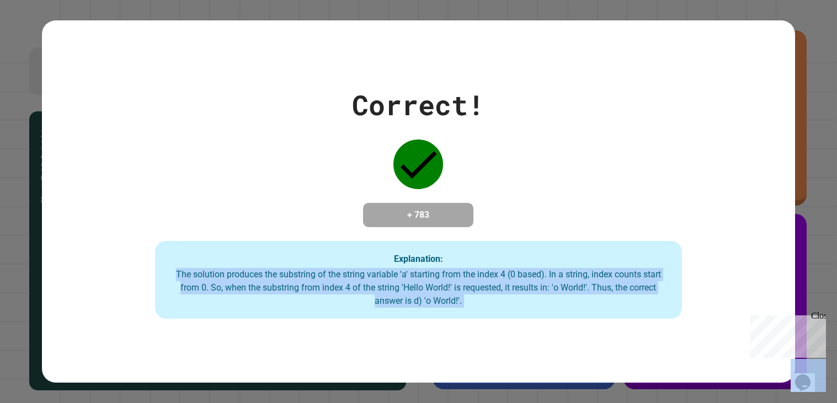 Image resolution: width=837 pixels, height=403 pixels. Describe the element at coordinates (419, 288) in the screenshot. I see `div: The solution produces the substring of the string variable 'a' starting from the index 4 (0 based...` at that location.